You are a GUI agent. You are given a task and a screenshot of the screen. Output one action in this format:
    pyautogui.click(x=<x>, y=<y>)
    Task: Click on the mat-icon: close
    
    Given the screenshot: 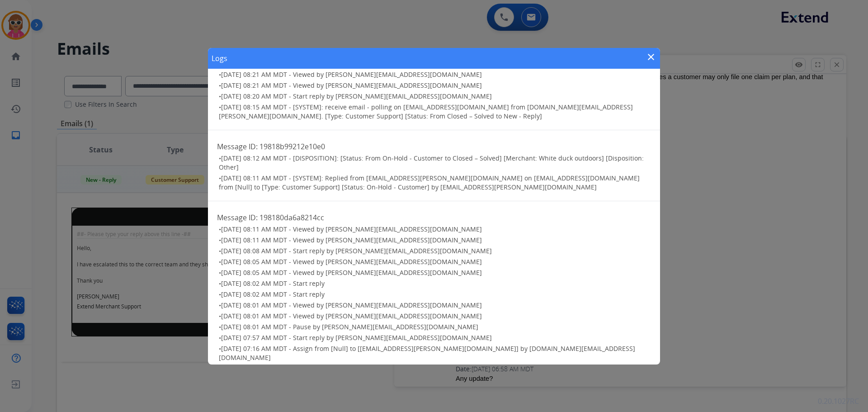 What is the action you would take?
    pyautogui.click(x=651, y=57)
    